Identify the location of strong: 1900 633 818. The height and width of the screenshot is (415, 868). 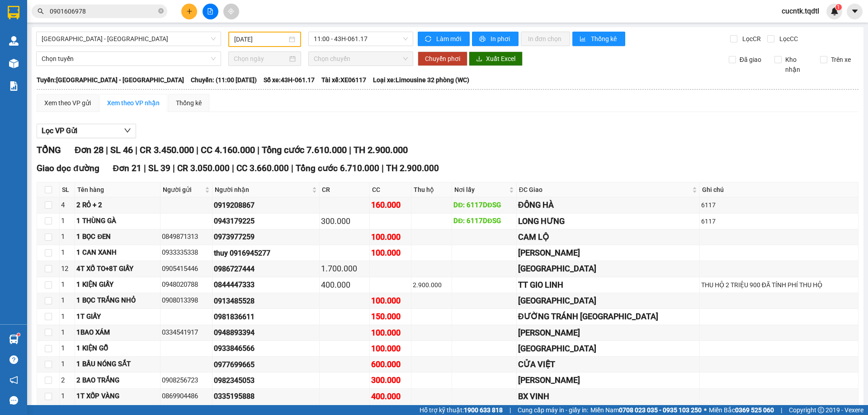
(483, 410).